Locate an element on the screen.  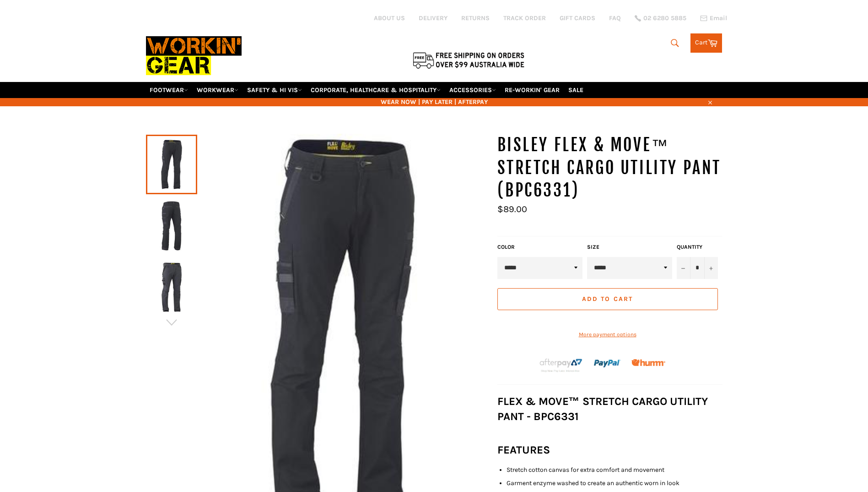
li: Garment enzyme washed to create an authentic worn in look is located at coordinates (614, 483).